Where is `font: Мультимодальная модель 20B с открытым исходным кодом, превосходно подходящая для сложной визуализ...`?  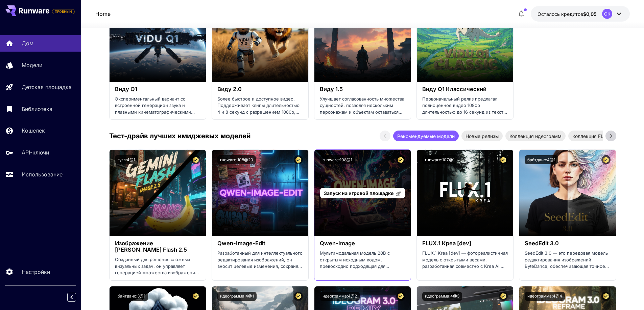 font: Мультимодальная модель 20B с открытым исходным кодом, превосходно подходящая для сложной визуализ... is located at coordinates (354, 269).